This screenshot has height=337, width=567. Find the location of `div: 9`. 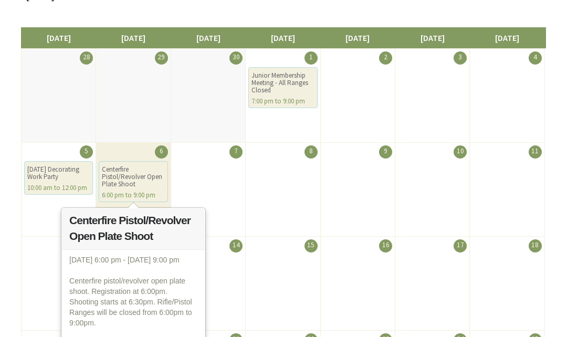

div: 9 is located at coordinates (385, 152).